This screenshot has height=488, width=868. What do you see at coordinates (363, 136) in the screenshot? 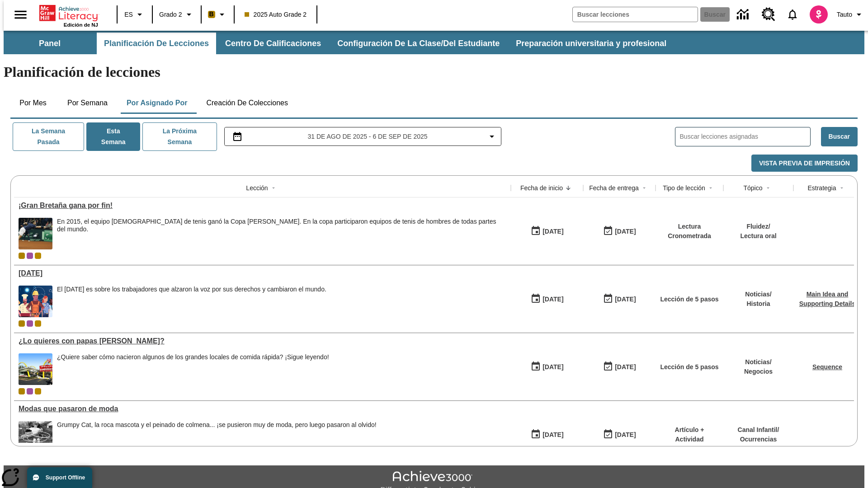
I see `button: Seleccione el intervalo de fechas opción del menú` at bounding box center [363, 136].